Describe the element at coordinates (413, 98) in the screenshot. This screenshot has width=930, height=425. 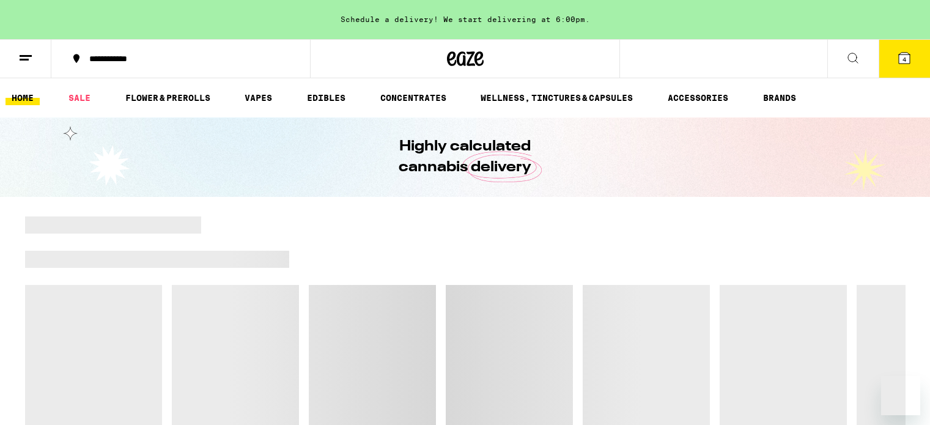
I see `a: CONCENTRATES` at that location.